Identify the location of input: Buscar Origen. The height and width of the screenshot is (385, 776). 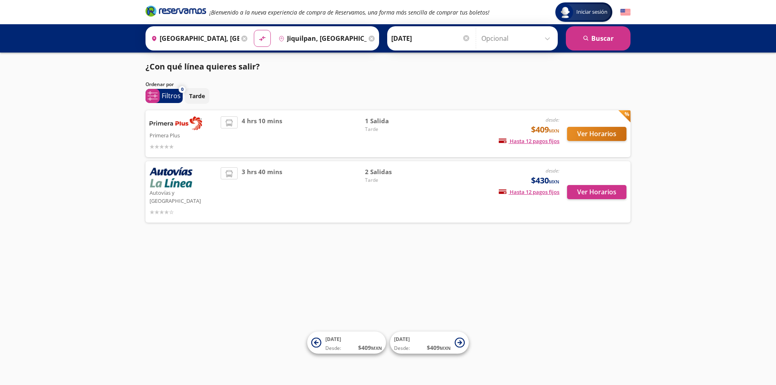
(194, 38).